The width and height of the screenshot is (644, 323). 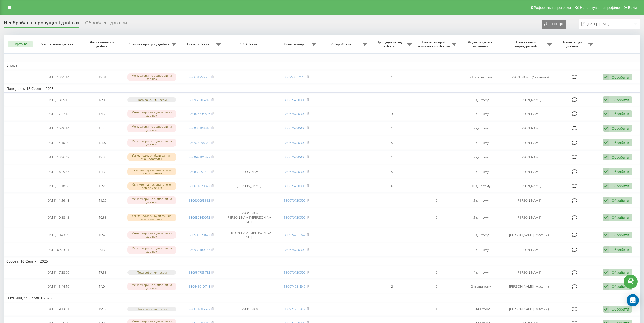 I want to click on td: 2, so click(x=391, y=286).